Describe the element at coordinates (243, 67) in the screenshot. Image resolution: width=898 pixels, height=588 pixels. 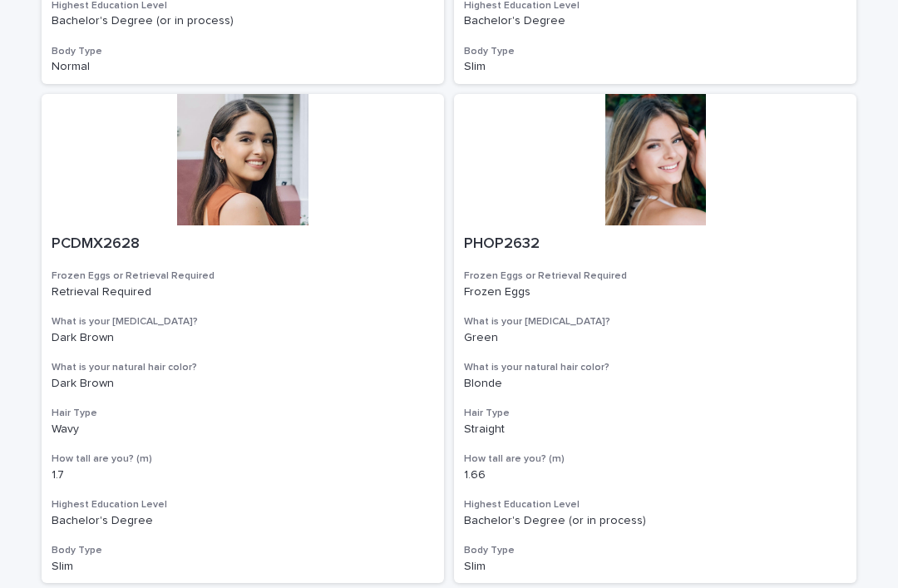
I see `p: Normal` at that location.